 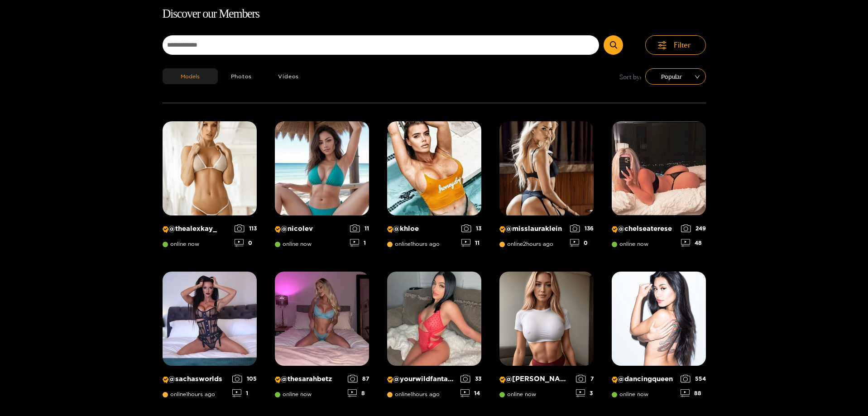 What do you see at coordinates (210, 319) in the screenshot?
I see `img: Creator Profile Image: sachasworlds` at bounding box center [210, 319].